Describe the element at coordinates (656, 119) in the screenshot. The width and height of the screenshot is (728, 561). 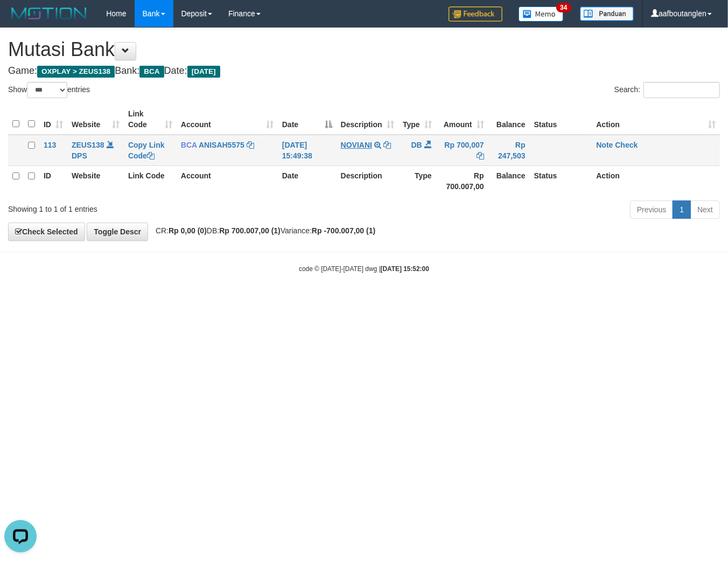
I see `th: Action: activate to sort column ascending` at that location.